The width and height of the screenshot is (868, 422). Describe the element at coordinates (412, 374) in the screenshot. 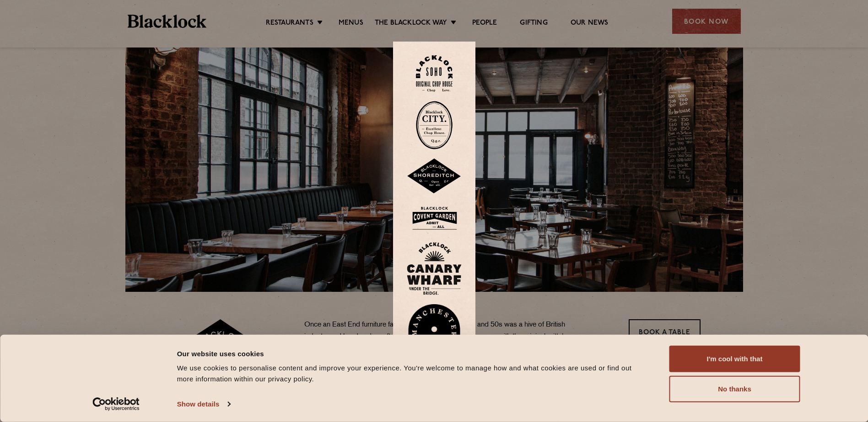

I see `div: We use cookies to personalise content and improve your experience. You're welcome to manage how a...` at that location.